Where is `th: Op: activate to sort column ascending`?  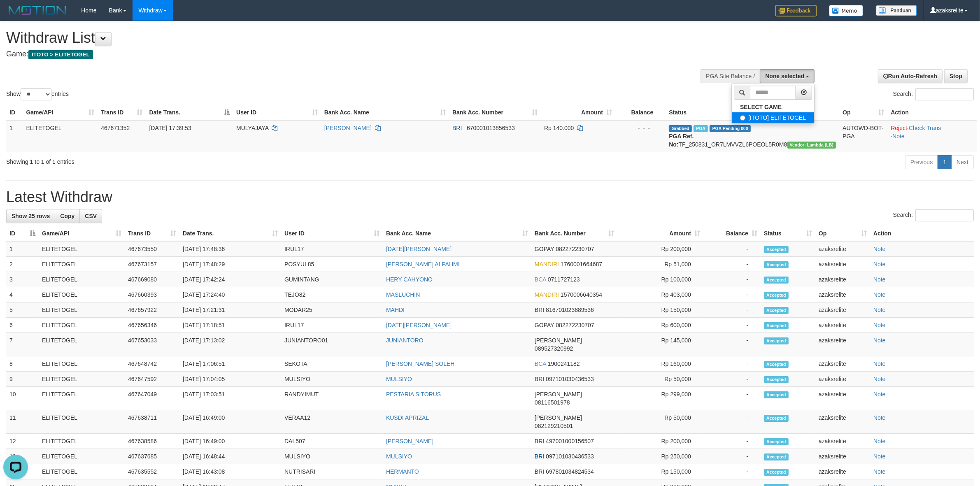
th: Op: activate to sort column ascending is located at coordinates (842, 233).